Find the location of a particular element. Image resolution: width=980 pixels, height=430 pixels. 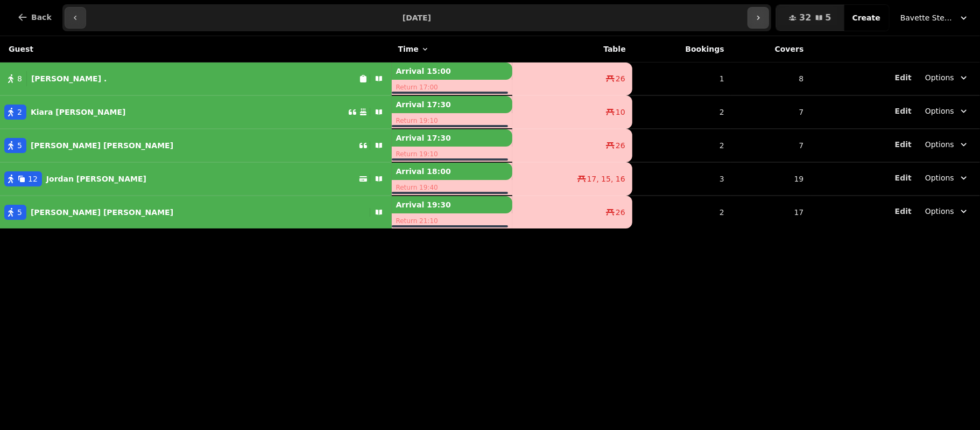

p: Arrival 15:00 is located at coordinates (452, 71).